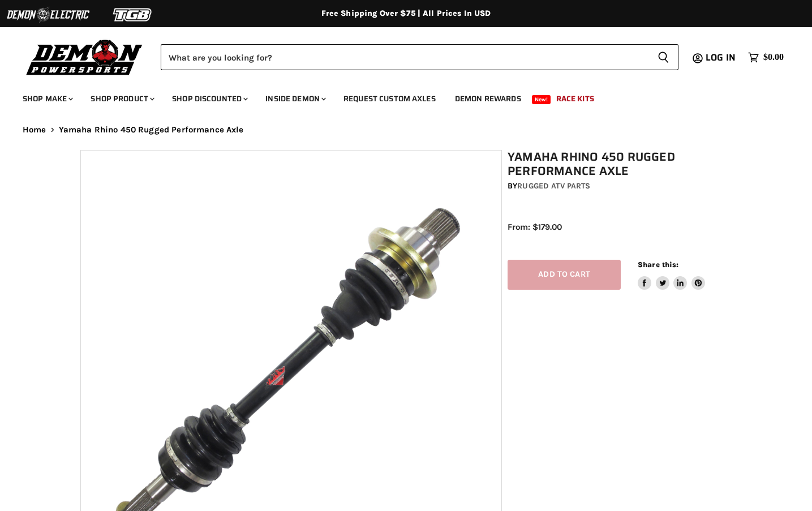 This screenshot has width=812, height=511. What do you see at coordinates (35, 130) in the screenshot?
I see `a: Home` at bounding box center [35, 130].